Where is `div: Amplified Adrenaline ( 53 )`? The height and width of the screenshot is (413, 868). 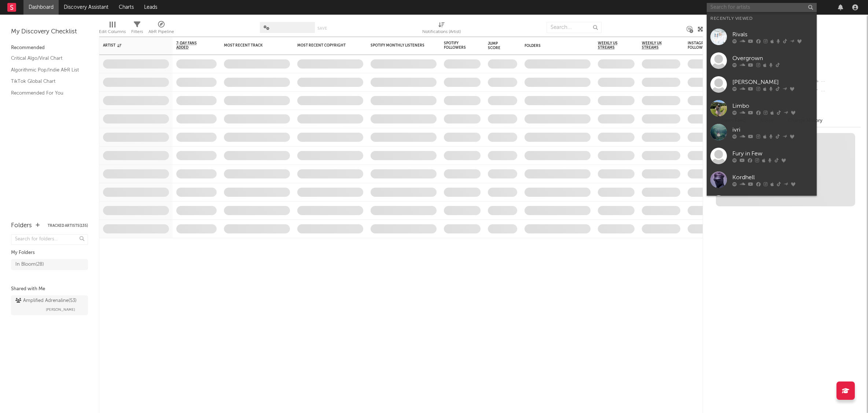 div: Amplified Adrenaline ( 53 ) is located at coordinates (46, 301).